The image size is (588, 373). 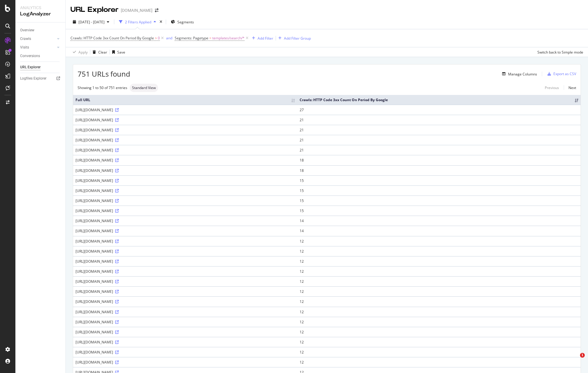 I want to click on a: Crawls, so click(x=38, y=39).